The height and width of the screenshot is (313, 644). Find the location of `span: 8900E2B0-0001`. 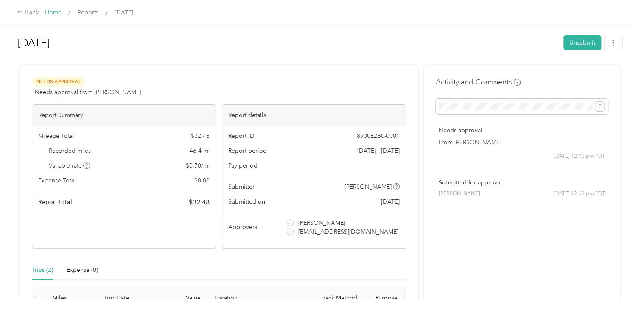

span: 8900E2B0-0001 is located at coordinates (378, 136).